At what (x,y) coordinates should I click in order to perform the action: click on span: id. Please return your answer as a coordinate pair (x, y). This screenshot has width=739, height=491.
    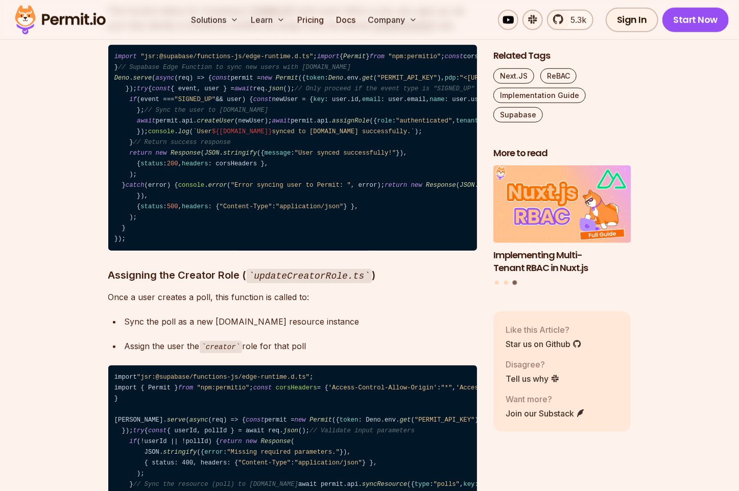
    Looking at the image, I should click on (354, 99).